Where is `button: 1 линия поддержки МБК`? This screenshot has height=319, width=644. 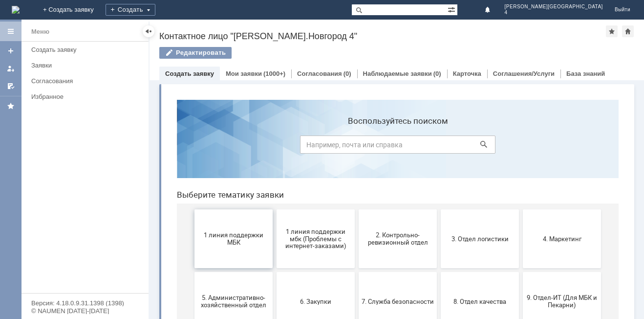 button: 1 линия поддержки МБК is located at coordinates (64, 147).